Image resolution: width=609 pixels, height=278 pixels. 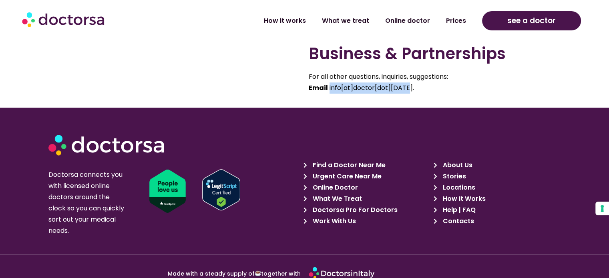 What do you see at coordinates (366, 188) in the screenshot?
I see `a: Online Doctor` at bounding box center [366, 188].